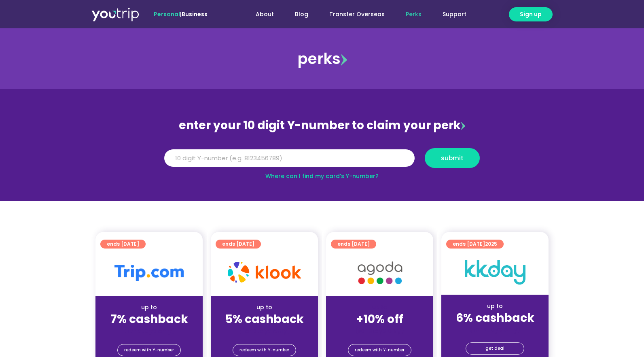 The image size is (644, 357). Describe the element at coordinates (167, 14) in the screenshot. I see `span: Personal` at that location.